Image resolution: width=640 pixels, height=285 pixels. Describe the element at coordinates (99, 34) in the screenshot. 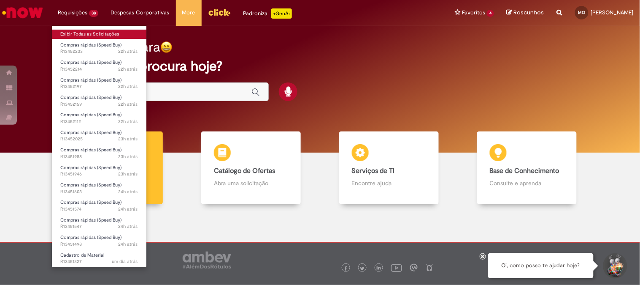

I see `a: Exibir Todas as Solicitações` at that location.